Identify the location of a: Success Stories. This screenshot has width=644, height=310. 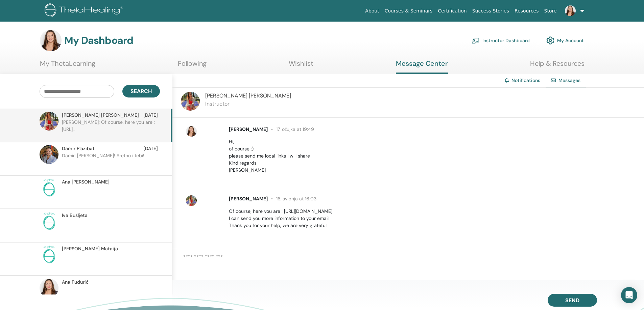
(491, 11).